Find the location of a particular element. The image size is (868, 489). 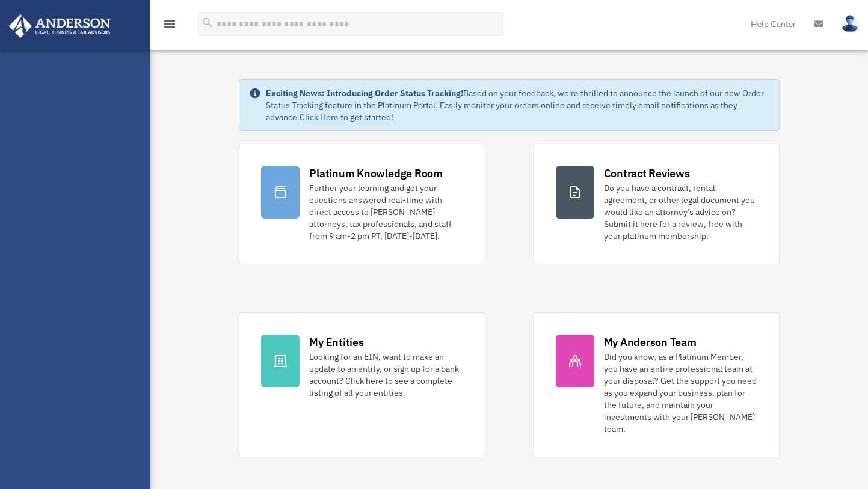

div: My Anderson Team is located at coordinates (650, 342).